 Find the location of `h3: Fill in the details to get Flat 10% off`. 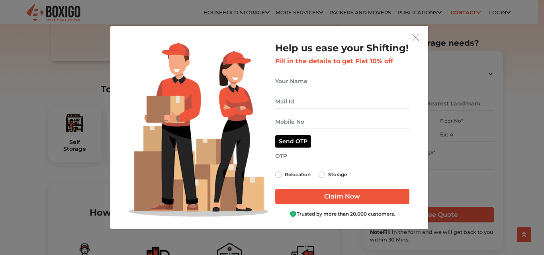

h3: Fill in the details to get Flat 10% off is located at coordinates (342, 61).